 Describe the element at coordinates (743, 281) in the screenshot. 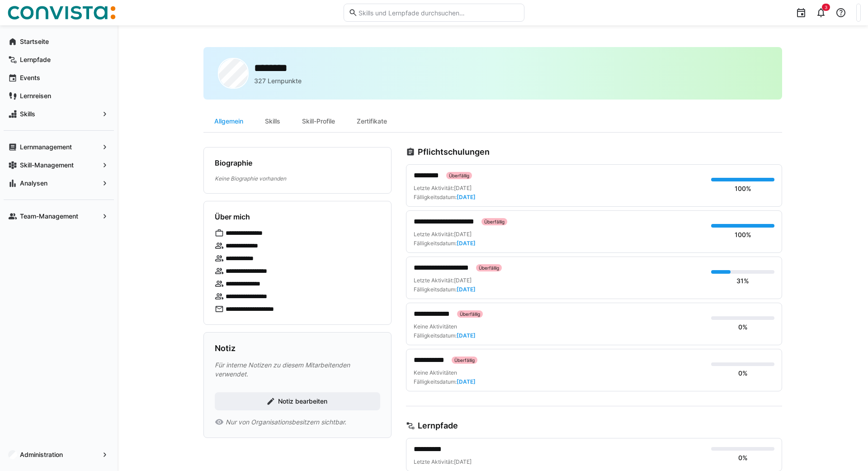

I see `div: 31%` at that location.